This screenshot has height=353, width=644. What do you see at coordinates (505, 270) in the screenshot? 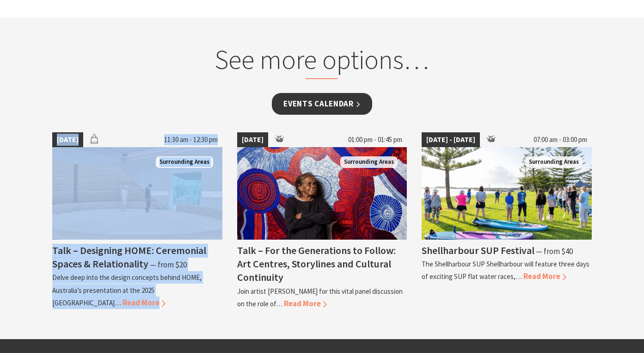
I see `p: The Shellharbour SUP Shellharbour will feature three days of exciting SUP flat water races,…` at bounding box center [505, 270].